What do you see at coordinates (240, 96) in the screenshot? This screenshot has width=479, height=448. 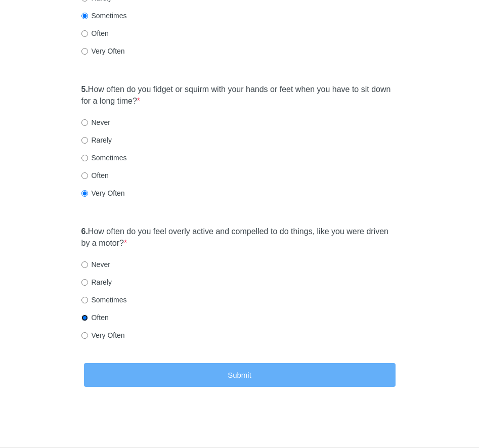 I see `label: How often do you fidget or squirm with your hands or feet when you have to sit down for a long time?` at bounding box center [240, 96].